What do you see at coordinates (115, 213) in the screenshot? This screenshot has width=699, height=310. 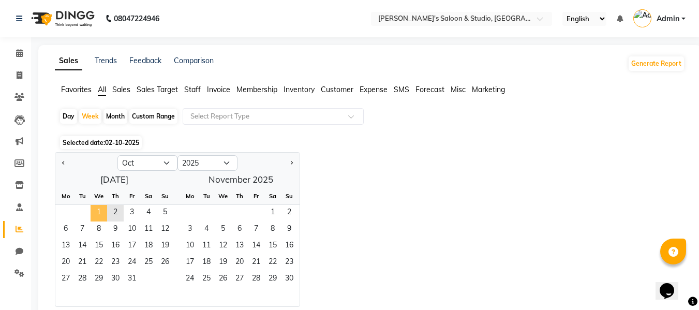 I see `div: Thursday, October 2, 2025` at bounding box center [115, 213].